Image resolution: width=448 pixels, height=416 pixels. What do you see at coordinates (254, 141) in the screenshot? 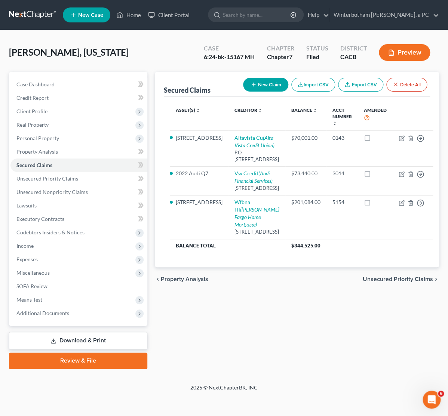
I see `i: (Alta Vista Credit Union)` at bounding box center [254, 141].